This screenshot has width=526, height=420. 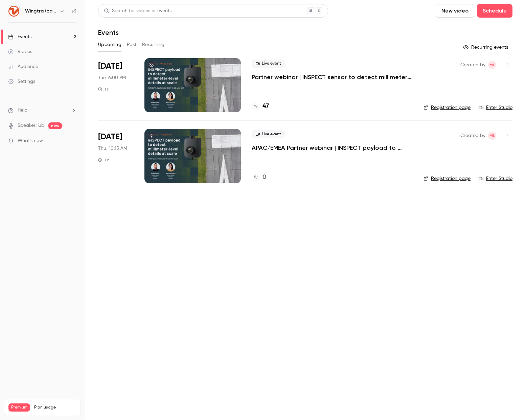 What do you see at coordinates (20, 37) in the screenshot?
I see `div: Events` at bounding box center [20, 37].